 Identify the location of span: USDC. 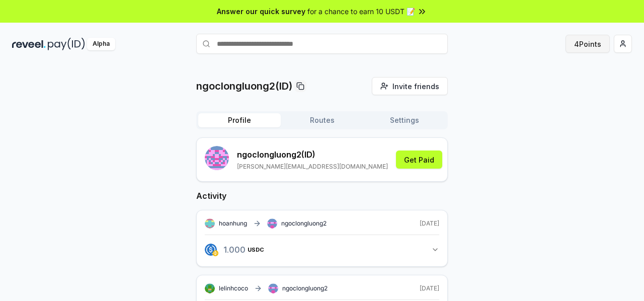
(256, 250).